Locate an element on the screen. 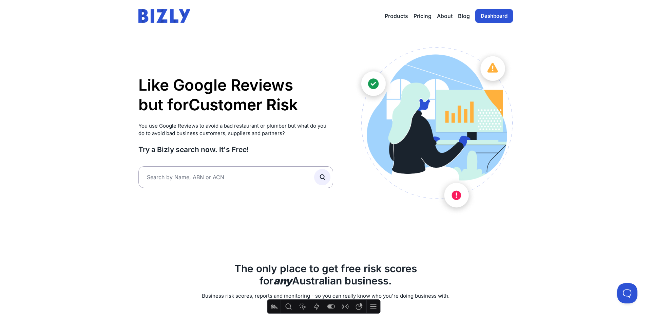  h2: The only place to get free risk scores for Australian business. is located at coordinates (326, 274).